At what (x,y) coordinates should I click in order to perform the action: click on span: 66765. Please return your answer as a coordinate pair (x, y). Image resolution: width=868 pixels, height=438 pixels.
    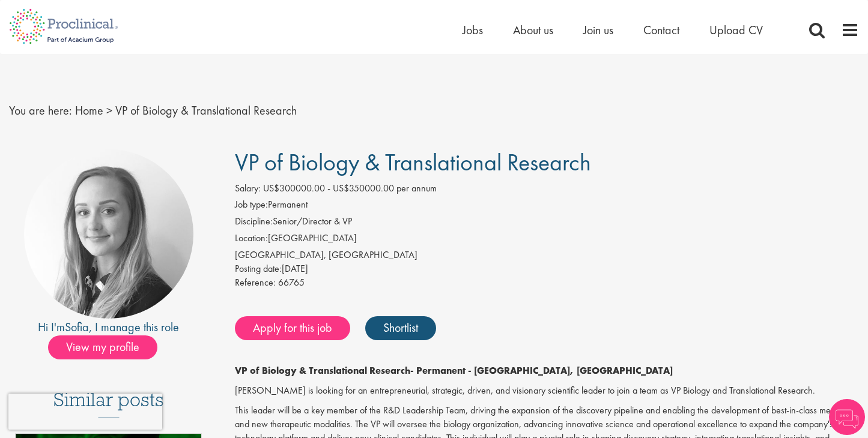
    Looking at the image, I should click on (292, 282).